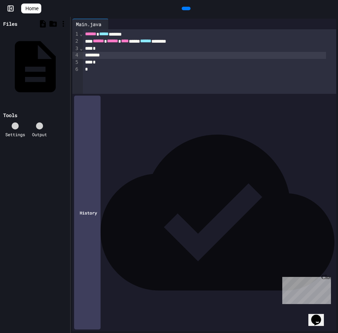 The image size is (338, 333). What do you see at coordinates (76, 41) in the screenshot?
I see `div: 2` at bounding box center [76, 41].